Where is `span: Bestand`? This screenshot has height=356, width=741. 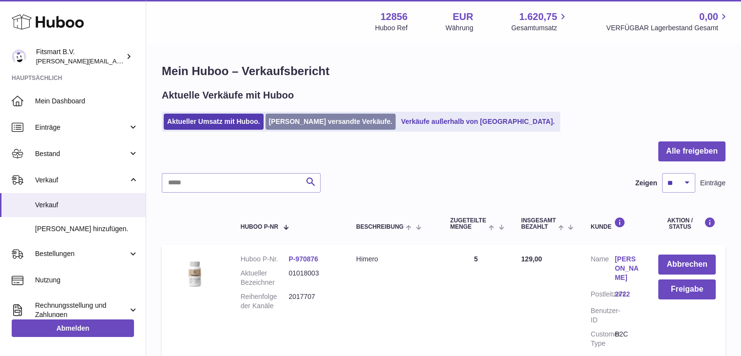 span: Bestand is located at coordinates (81, 153).